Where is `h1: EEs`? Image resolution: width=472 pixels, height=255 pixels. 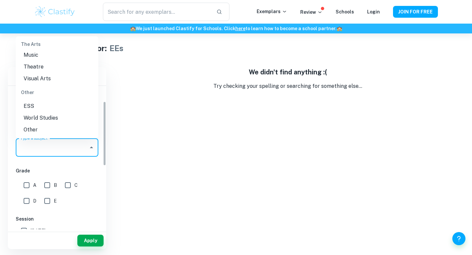
h1: EEs is located at coordinates (116, 48).